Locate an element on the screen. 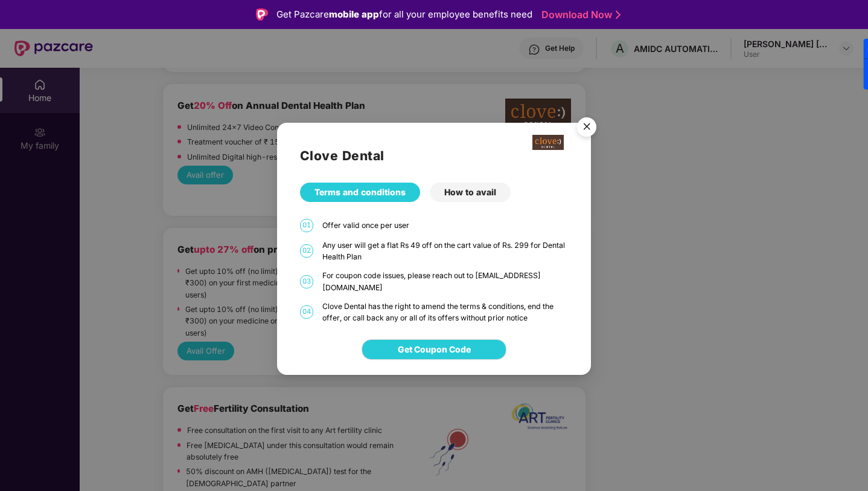 Image resolution: width=868 pixels, height=491 pixels. span: 03 is located at coordinates (307, 281).